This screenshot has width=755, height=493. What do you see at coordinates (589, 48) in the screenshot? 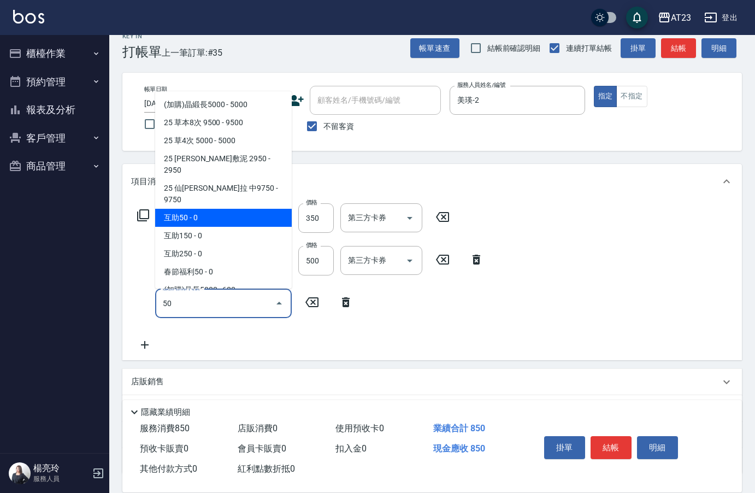
I see `span: 連續打單結帳` at bounding box center [589, 48].